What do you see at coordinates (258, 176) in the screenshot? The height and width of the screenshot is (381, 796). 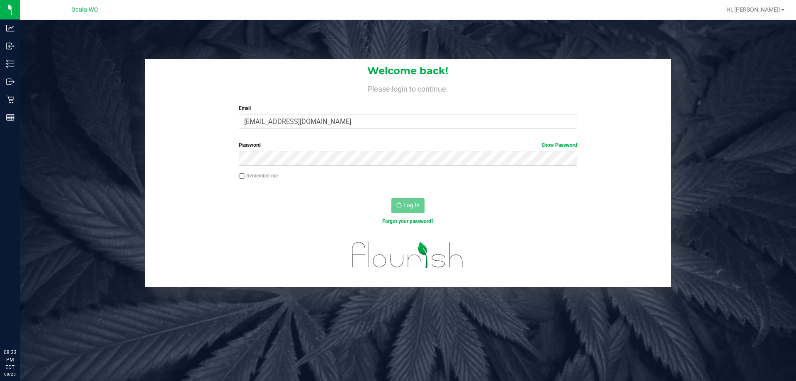 I see `label: Remember me` at bounding box center [258, 176].